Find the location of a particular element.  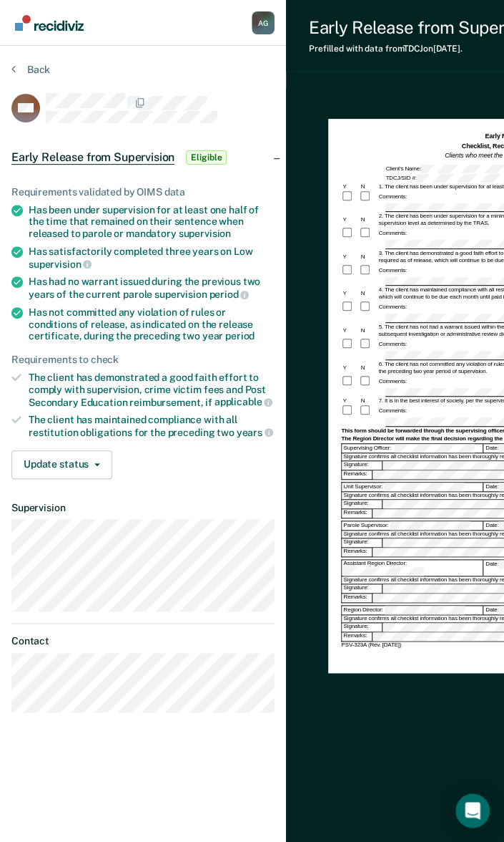

div: Requirements validated by OIMS data is located at coordinates (143, 192).